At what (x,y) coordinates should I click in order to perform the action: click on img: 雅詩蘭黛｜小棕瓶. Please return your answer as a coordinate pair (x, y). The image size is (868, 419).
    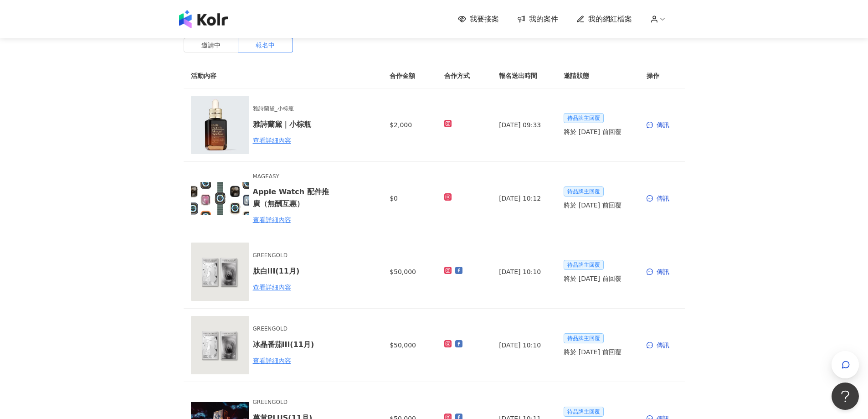
    Looking at the image, I should click on (220, 125).